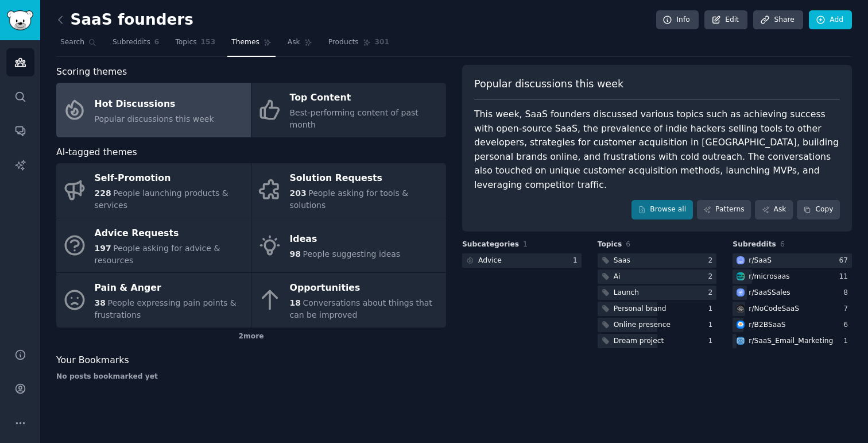  What do you see at coordinates (135, 45) in the screenshot?
I see `a: Subreddits6` at bounding box center [135, 45].